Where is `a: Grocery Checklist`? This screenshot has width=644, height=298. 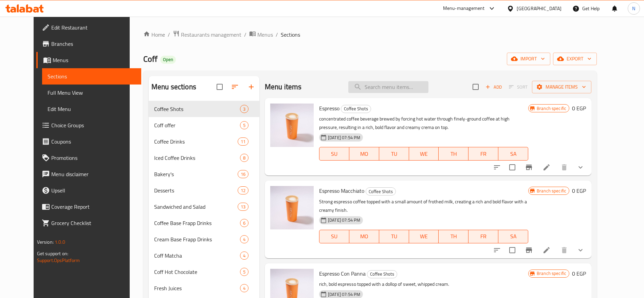
a: Grocery Checklist is located at coordinates (89, 223).